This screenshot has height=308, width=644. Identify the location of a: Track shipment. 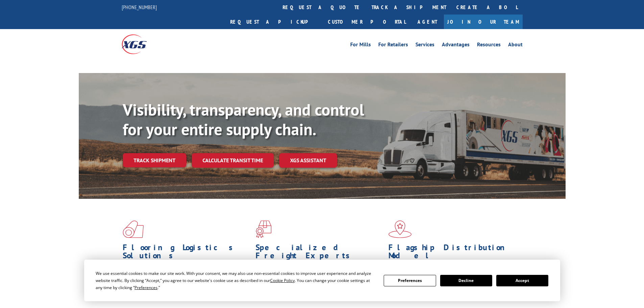
(154, 160).